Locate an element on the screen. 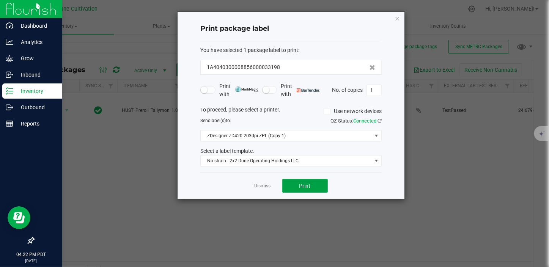  a: Dismiss is located at coordinates (263, 186).